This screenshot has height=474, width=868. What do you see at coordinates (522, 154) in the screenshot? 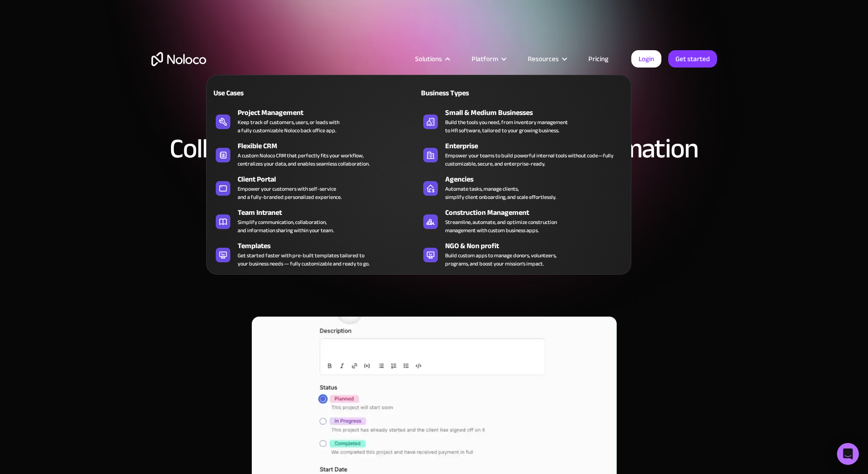
I see `a: EnterpriseEmpower your teams to build powerful internal tools without code—fully customizable, se...` at bounding box center [522, 154].